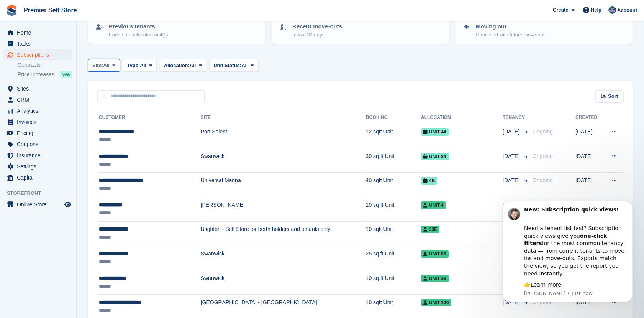  I want to click on span: 33E, so click(430, 229).